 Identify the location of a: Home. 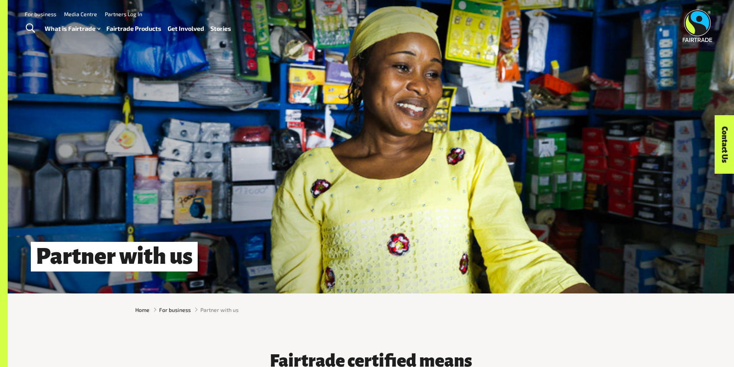
(142, 310).